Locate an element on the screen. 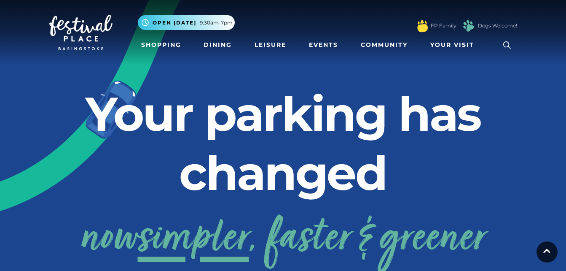  span: 9.30am-7pm is located at coordinates (216, 23).